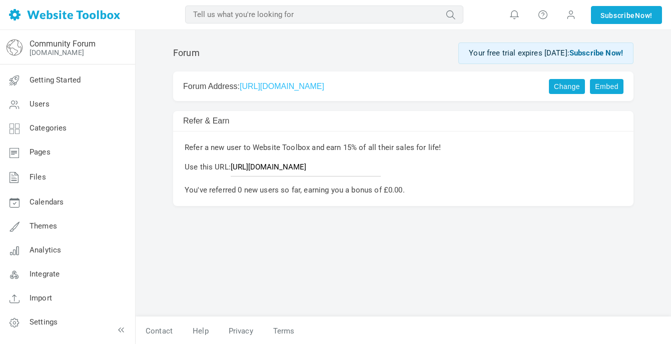 The image size is (671, 344). What do you see at coordinates (15, 48) in the screenshot?
I see `img: globe-icon.png` at bounding box center [15, 48].